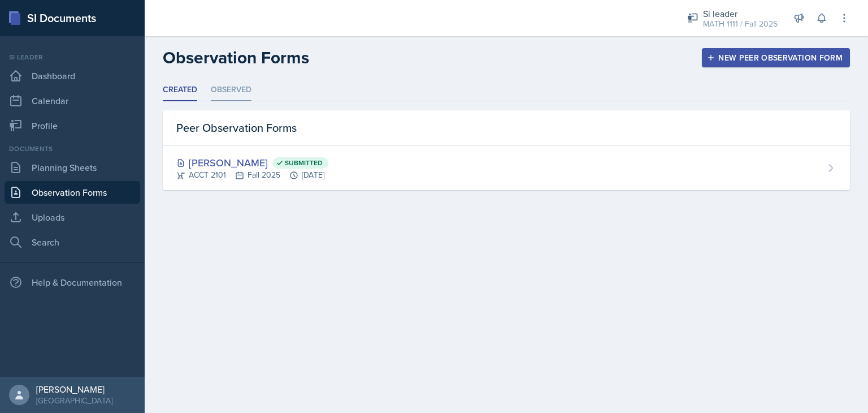 This screenshot has height=413, width=868. Describe the element at coordinates (231, 90) in the screenshot. I see `li: Observed` at that location.